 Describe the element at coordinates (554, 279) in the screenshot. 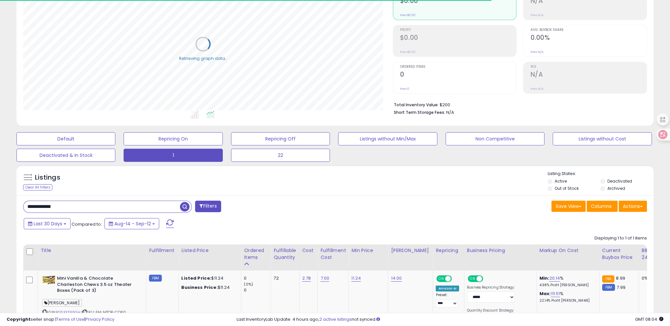

I see `a: 20.14` at that location.